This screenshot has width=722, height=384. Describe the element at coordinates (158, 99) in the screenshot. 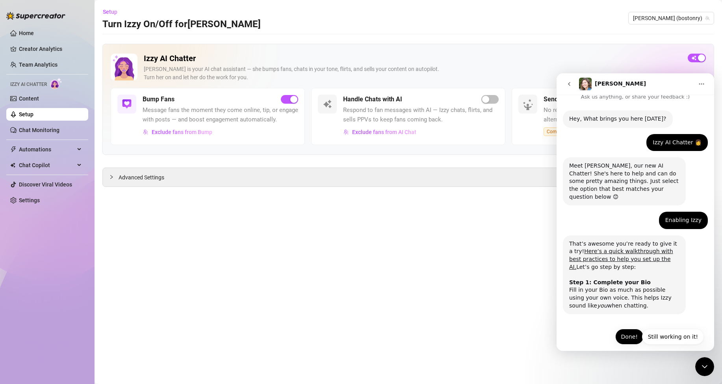

I see `h5: Bump Fans` at that location.